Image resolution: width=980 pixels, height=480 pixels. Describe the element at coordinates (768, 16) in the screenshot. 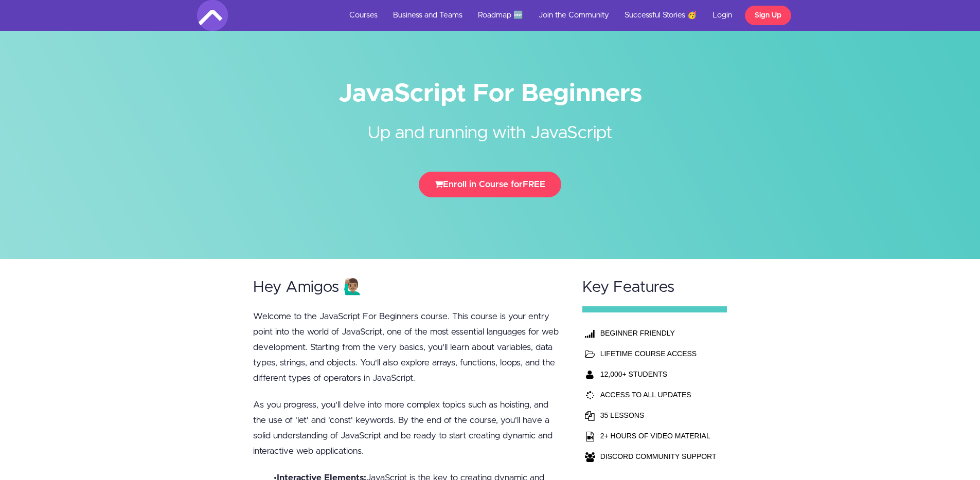

I see `a: Sign Up` at that location.